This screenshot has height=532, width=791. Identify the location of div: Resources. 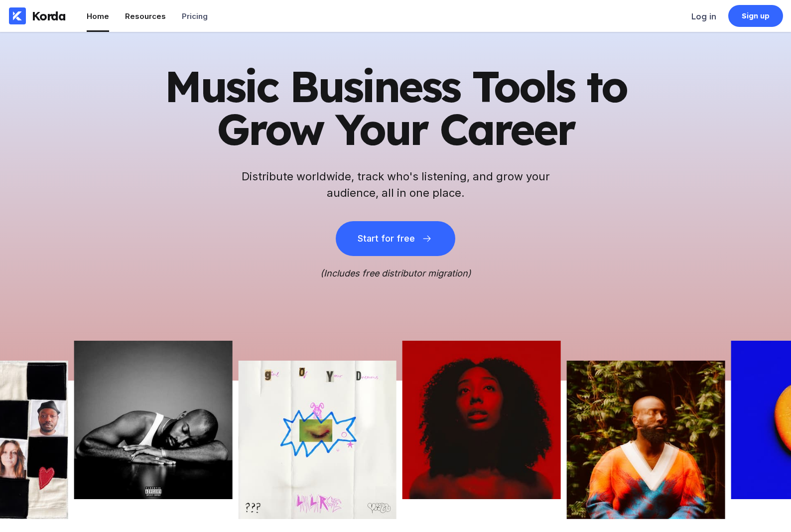
(145, 16).